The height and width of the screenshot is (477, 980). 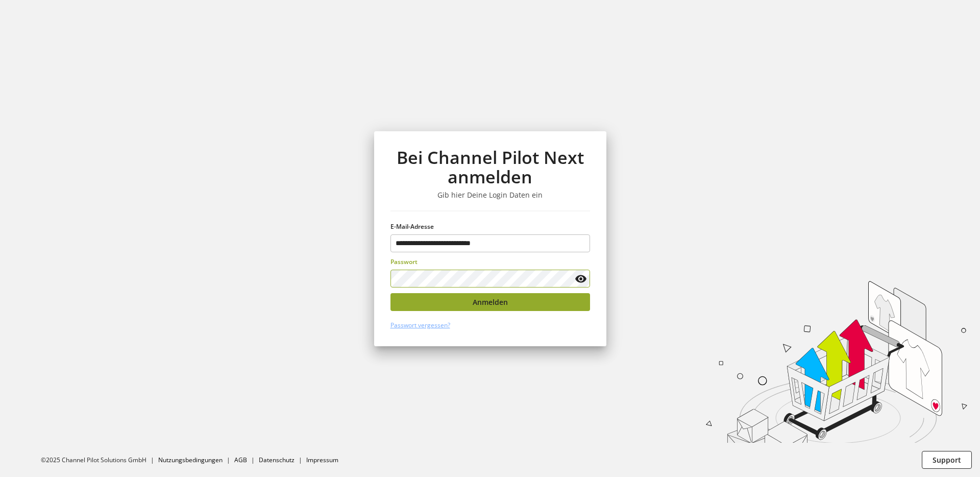 What do you see at coordinates (99, 460) in the screenshot?
I see `li: ©2025 Channel Pilot Solutions GmbH` at bounding box center [99, 460].